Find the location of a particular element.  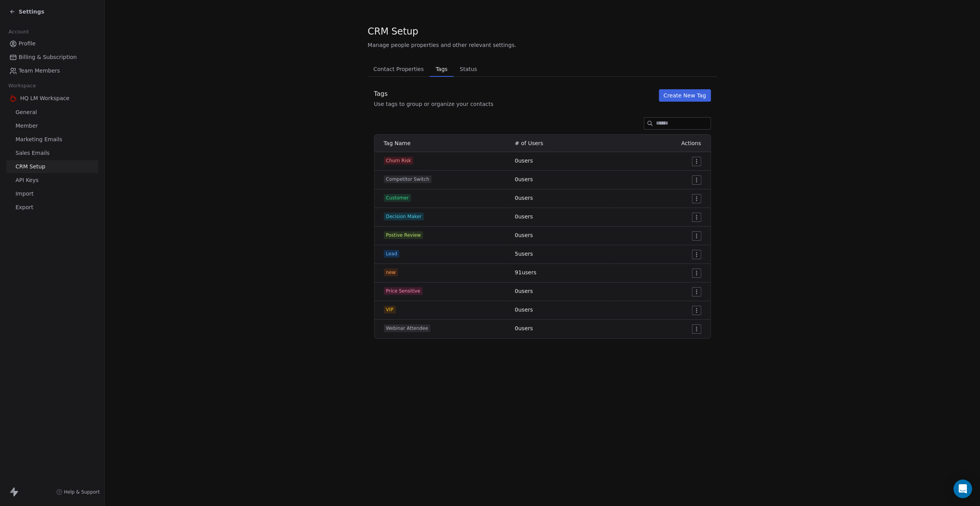

a: Profile is located at coordinates (52, 43).